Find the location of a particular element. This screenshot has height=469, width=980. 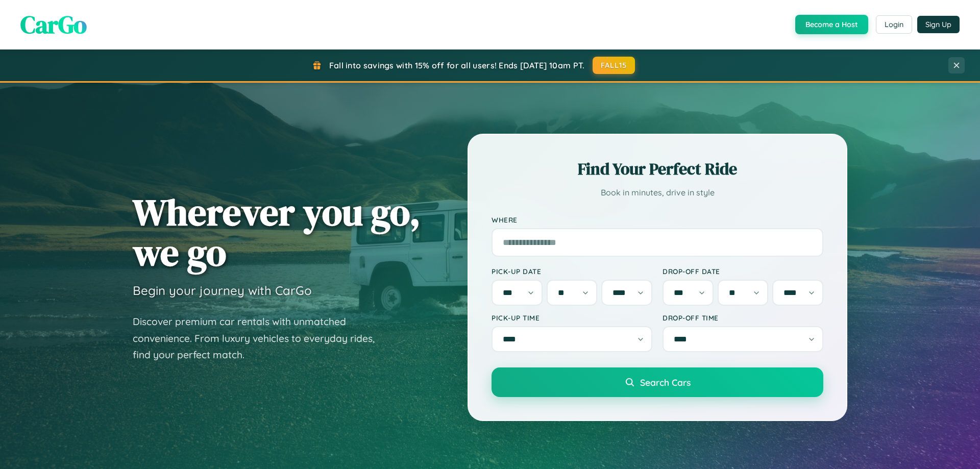

button: Login is located at coordinates (894, 24).